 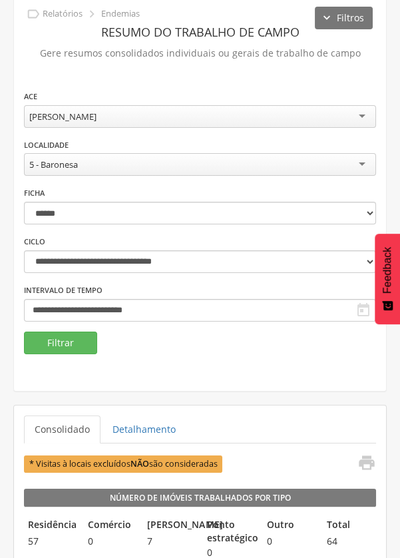 I want to click on button: Feedback - Mostrar pesquisa, so click(x=388, y=279).